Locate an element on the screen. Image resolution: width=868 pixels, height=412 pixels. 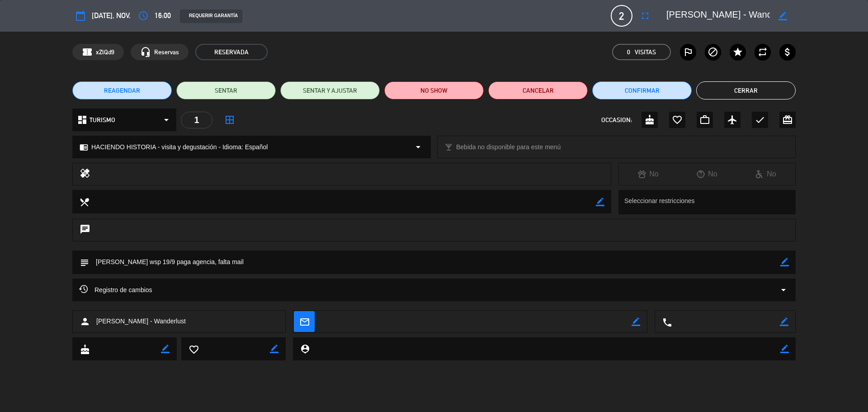
i: calendar_today is located at coordinates (81, 16).